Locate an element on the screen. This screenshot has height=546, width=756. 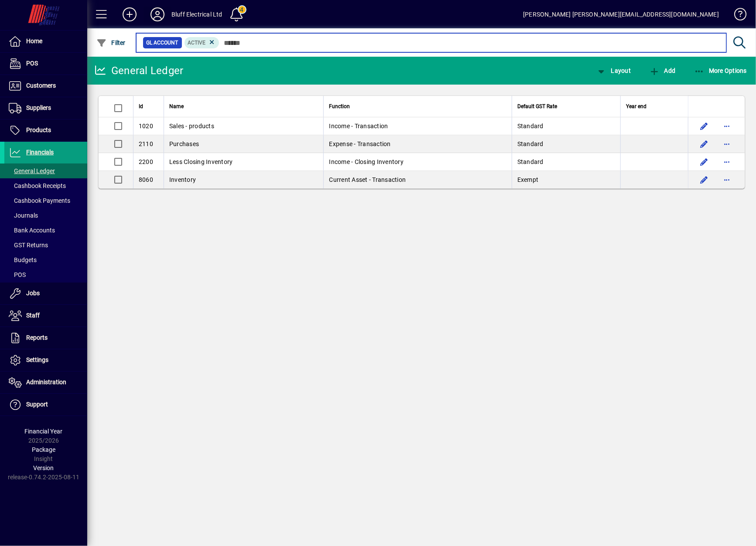
span: Income - Transaction is located at coordinates (358, 126).